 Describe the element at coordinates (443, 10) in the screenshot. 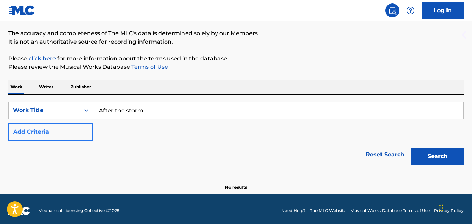

I see `a: Log In` at that location.